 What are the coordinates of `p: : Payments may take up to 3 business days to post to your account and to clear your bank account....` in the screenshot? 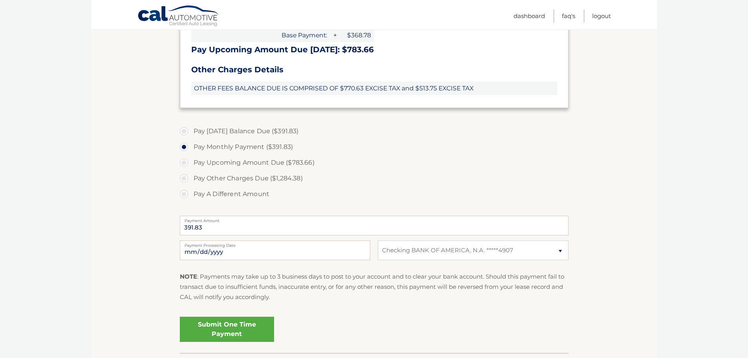 It's located at (374, 287).